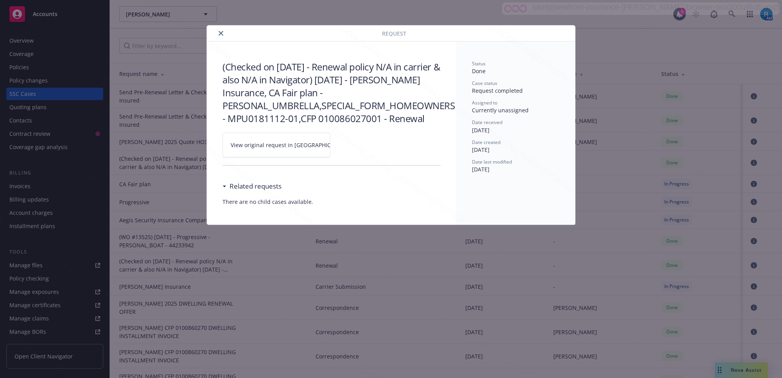 This screenshot has height=378, width=782. What do you see at coordinates (500, 110) in the screenshot?
I see `span: Currently unassigned` at bounding box center [500, 110].